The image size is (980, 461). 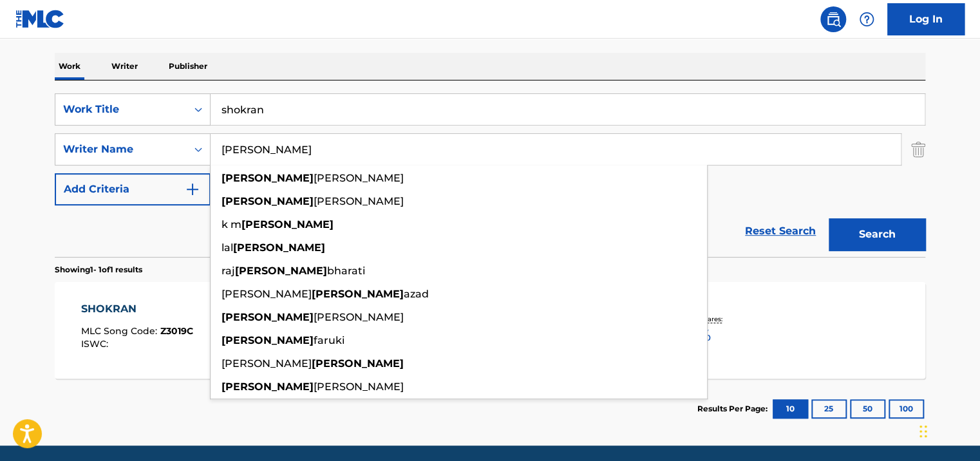 What do you see at coordinates (416, 294) in the screenshot?
I see `span: azad` at bounding box center [416, 294].